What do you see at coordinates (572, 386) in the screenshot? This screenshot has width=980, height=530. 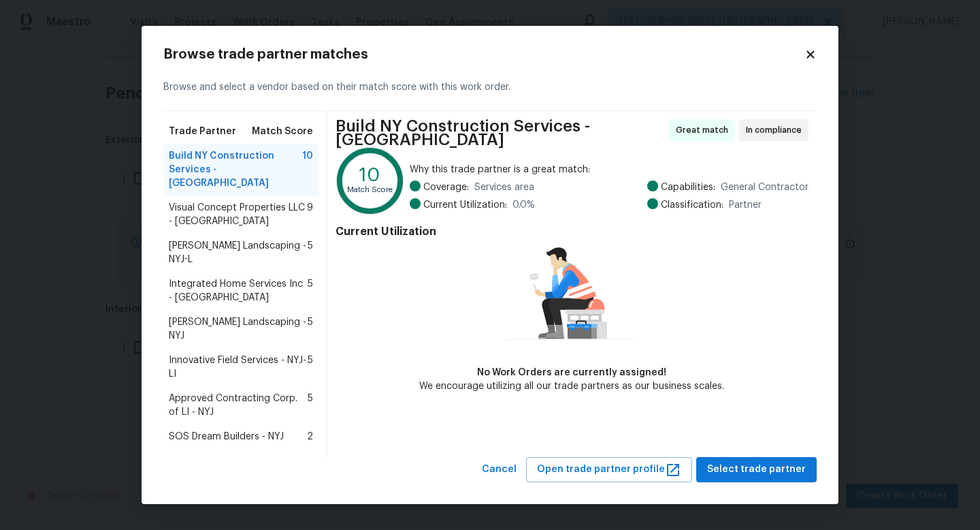 I see `div: We encourage utilizing all our trade partners as our business scales.` at bounding box center [572, 386].